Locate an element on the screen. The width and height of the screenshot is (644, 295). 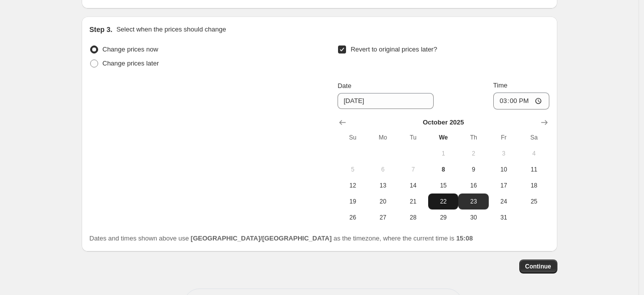
button: Friday October 10 2025 is located at coordinates (504, 169).